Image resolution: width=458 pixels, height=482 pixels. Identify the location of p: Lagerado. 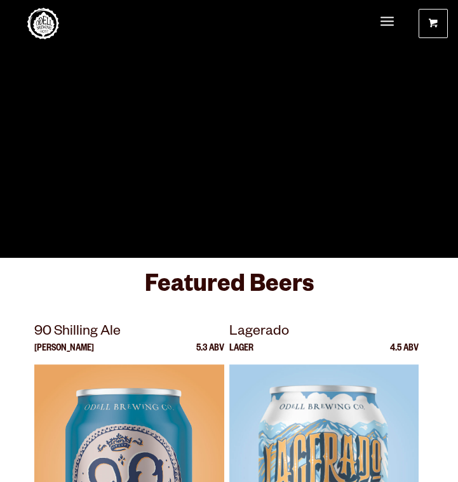
(324, 333).